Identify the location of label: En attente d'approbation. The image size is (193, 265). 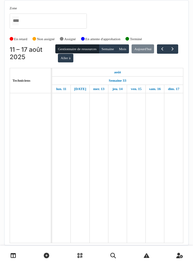
(102, 39).